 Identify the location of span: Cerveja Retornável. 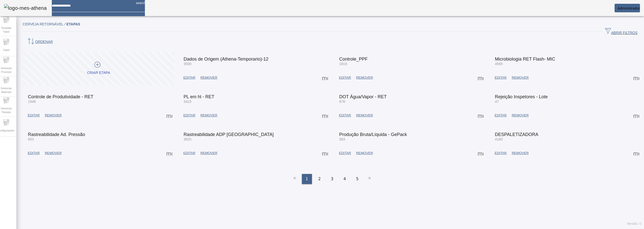
(44, 24).